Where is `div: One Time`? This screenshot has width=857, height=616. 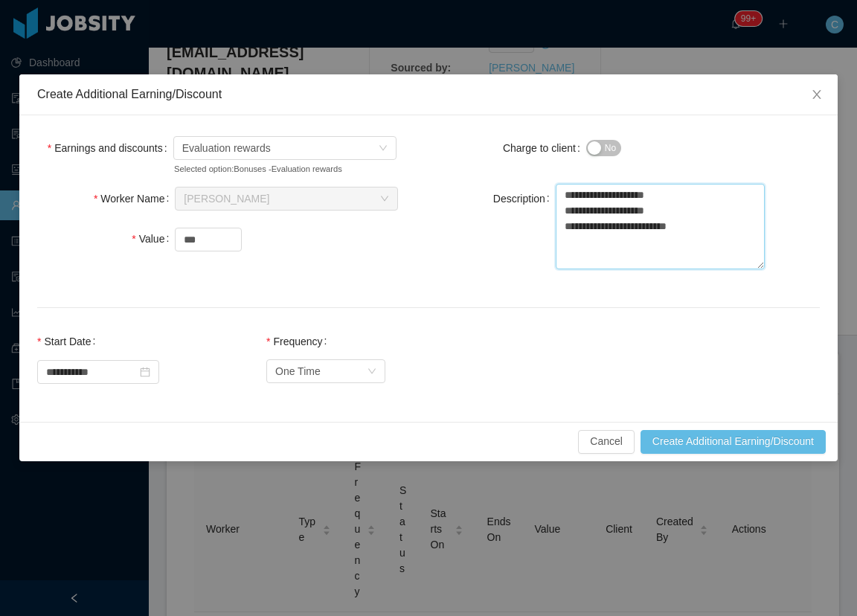
div: One Time is located at coordinates (298, 371).